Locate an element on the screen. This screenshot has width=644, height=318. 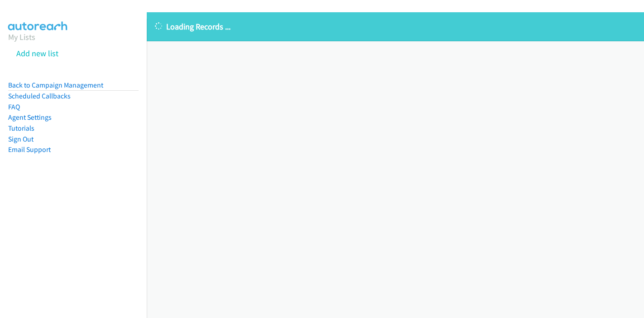
a: FAQ is located at coordinates (14, 106).